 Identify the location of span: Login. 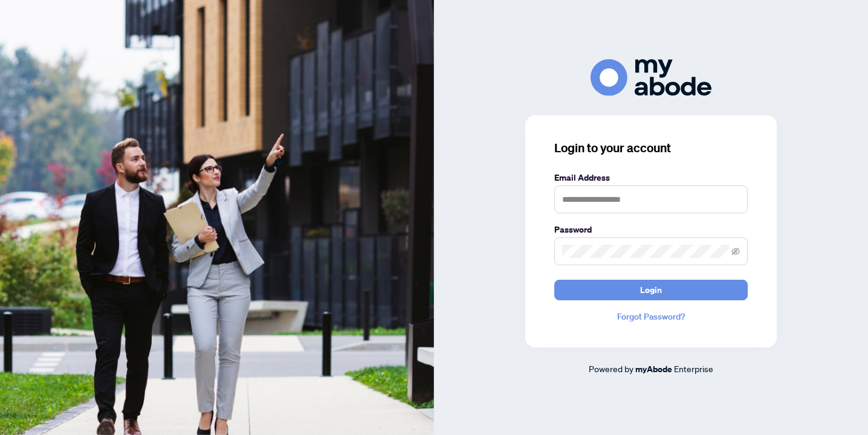
(651, 290).